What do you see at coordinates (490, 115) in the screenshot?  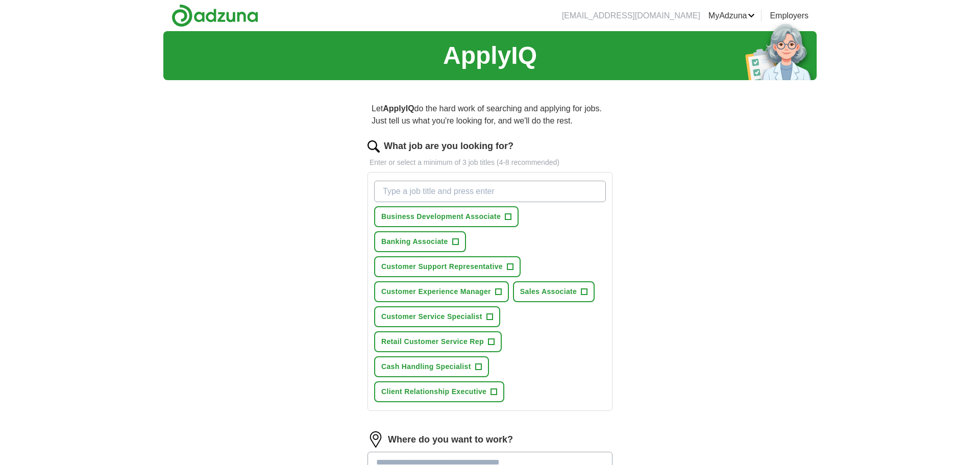 I see `p: Let do the hard work of searching and applying for jobs. Just tell us what you're looking for, an...` at bounding box center [490, 115].